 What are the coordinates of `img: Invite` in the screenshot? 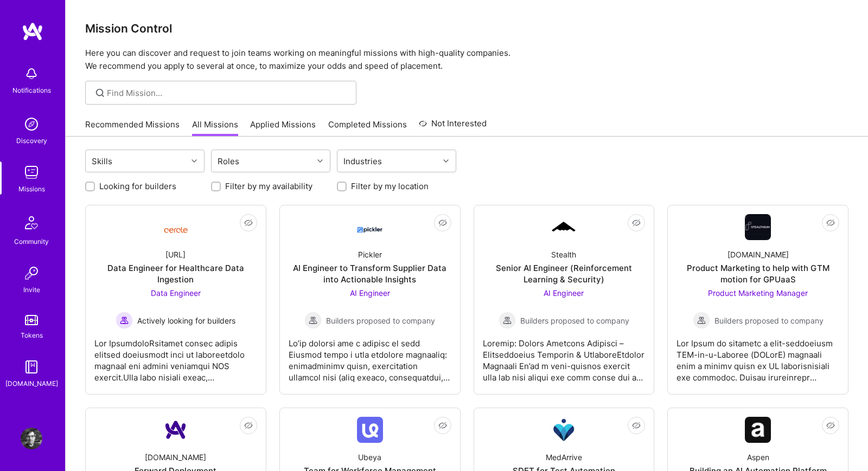 It's located at (32, 273).